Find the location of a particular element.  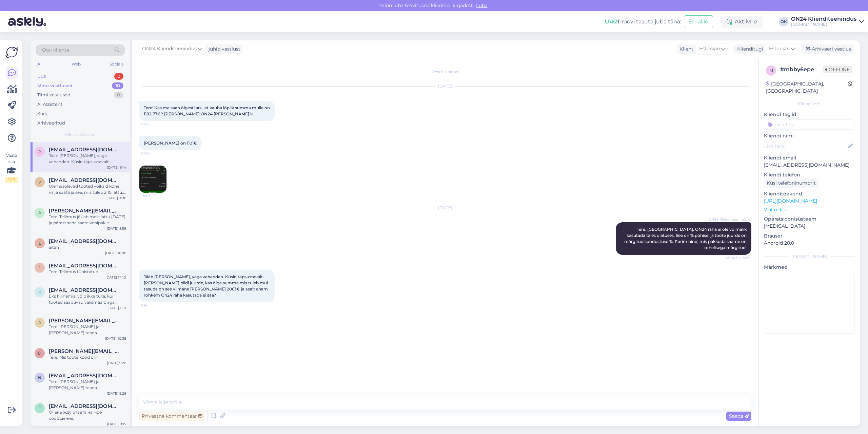

div: Küsi telefoninumbrit is located at coordinates (791, 183).